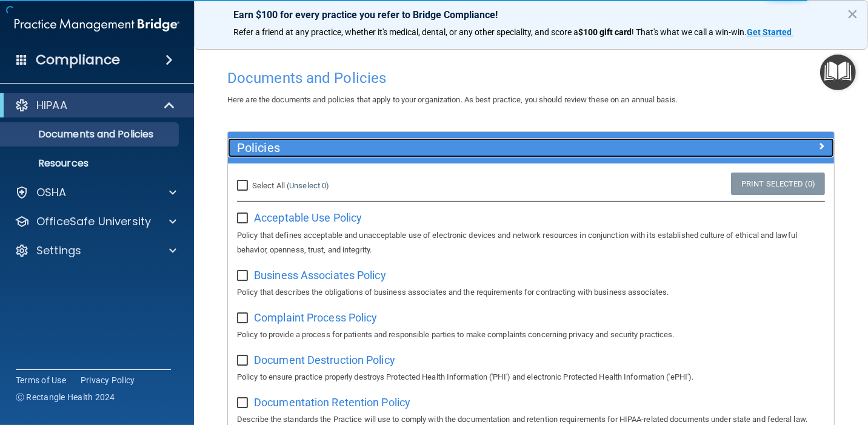 This screenshot has height=425, width=868. I want to click on p: Policy to provide a process for patients and responsible parties to make complaints concerning pr..., so click(531, 335).